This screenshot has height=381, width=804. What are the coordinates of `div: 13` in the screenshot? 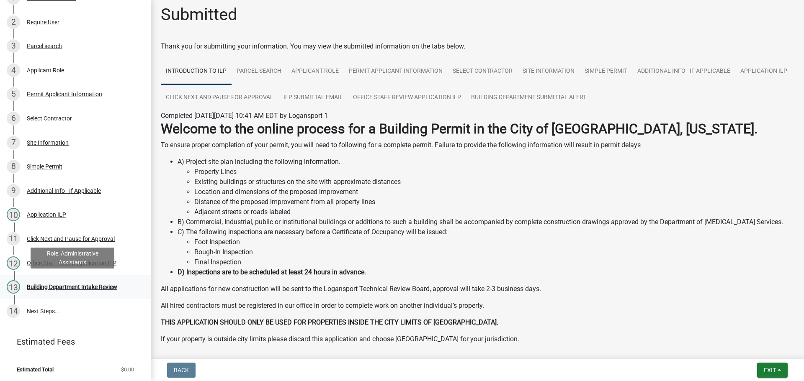 It's located at (13, 287).